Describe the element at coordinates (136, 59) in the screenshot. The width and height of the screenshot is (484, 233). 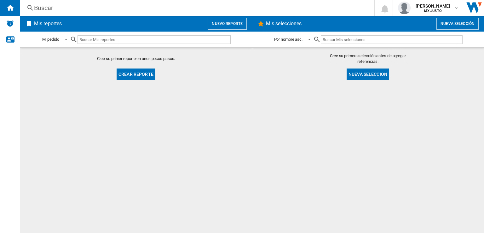
I see `span: Cree su primer reporte en unos pocos pasos.` at that location.